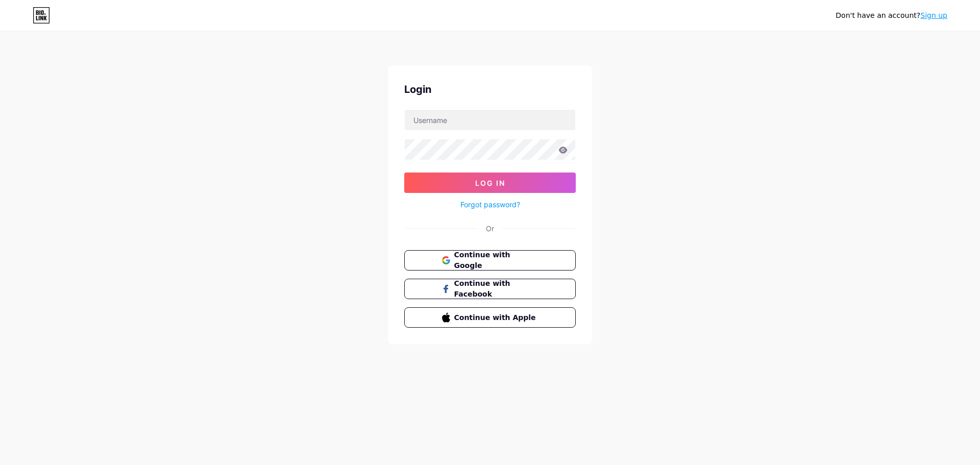 The image size is (980, 465). What do you see at coordinates (490, 318) in the screenshot?
I see `a: Continue with Apple` at bounding box center [490, 318].